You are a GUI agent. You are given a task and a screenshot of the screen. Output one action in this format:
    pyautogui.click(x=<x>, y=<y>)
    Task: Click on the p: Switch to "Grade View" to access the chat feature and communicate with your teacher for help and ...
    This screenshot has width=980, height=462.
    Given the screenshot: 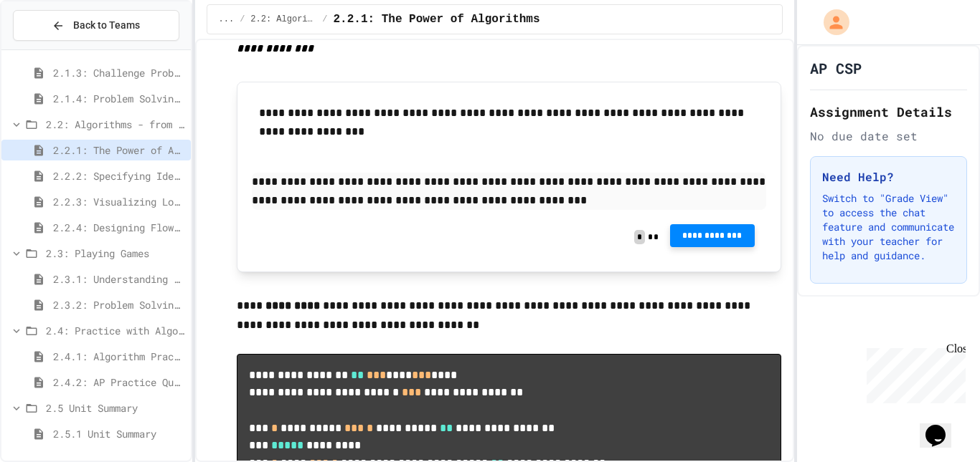 What is the action you would take?
    pyautogui.click(x=888, y=227)
    